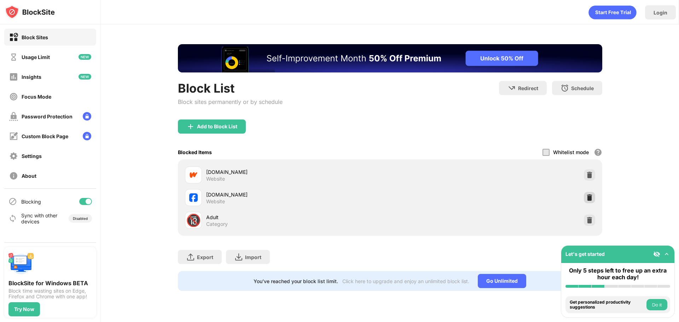 This screenshot has width=679, height=322. I want to click on img: focus-off.svg, so click(13, 96).